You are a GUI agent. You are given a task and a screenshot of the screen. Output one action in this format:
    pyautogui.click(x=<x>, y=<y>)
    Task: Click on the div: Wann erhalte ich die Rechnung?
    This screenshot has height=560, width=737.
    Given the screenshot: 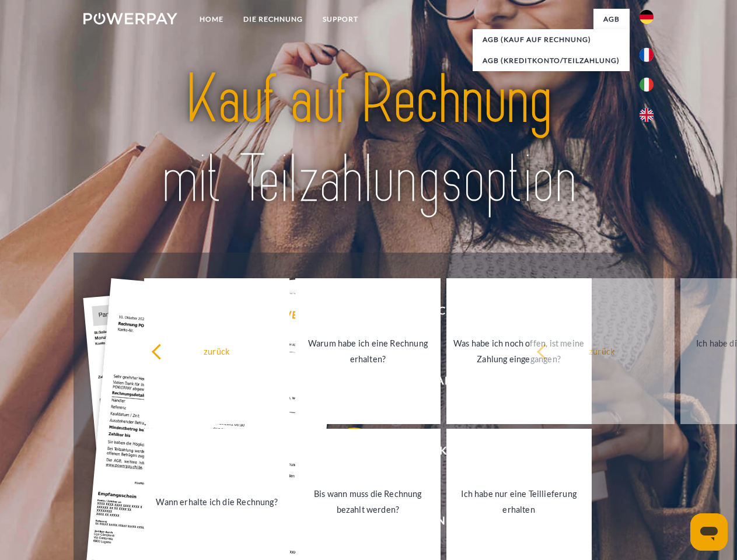 What is the action you would take?
    pyautogui.click(x=217, y=501)
    